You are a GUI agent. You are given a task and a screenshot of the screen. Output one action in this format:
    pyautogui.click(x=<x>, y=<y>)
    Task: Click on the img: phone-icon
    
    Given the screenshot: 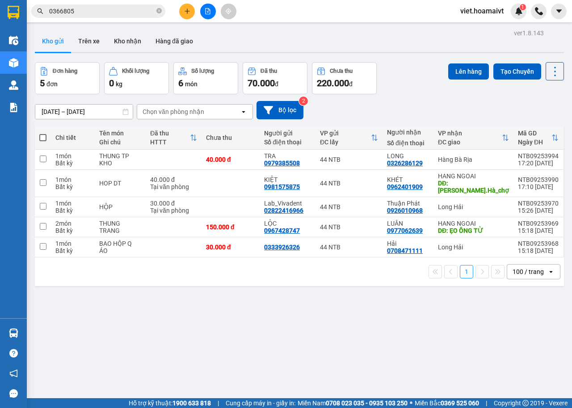 What is the action you would take?
    pyautogui.click(x=539, y=11)
    